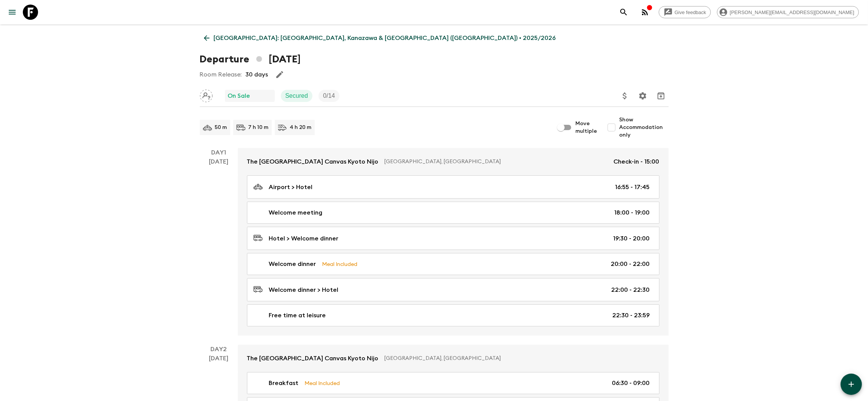  I want to click on div: Trip Fill, so click(329, 96).